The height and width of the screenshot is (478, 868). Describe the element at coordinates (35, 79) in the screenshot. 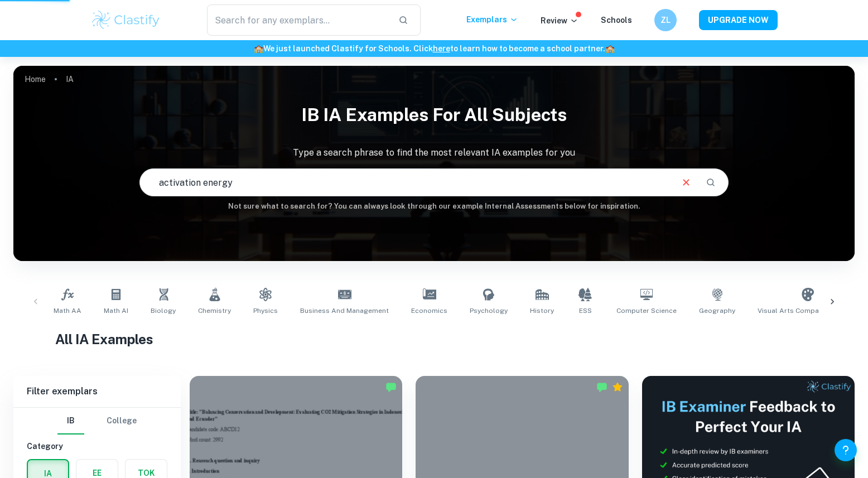

I see `a: Home` at that location.